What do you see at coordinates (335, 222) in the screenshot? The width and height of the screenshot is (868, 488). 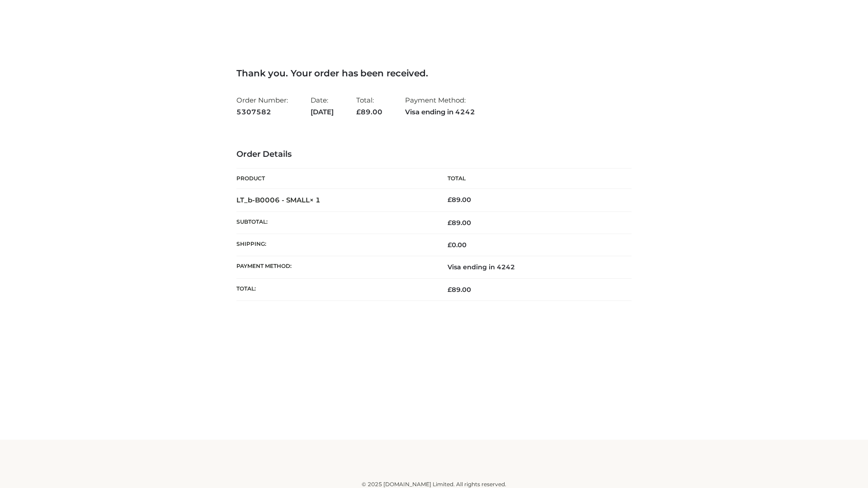 I see `th: Subtotal:` at bounding box center [335, 222].